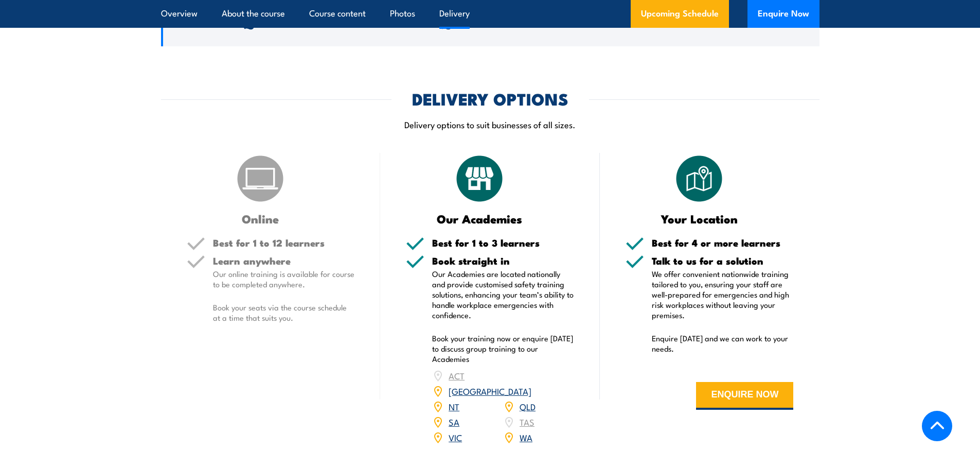  I want to click on h5: Best for 1 to 12 learners, so click(284, 243).